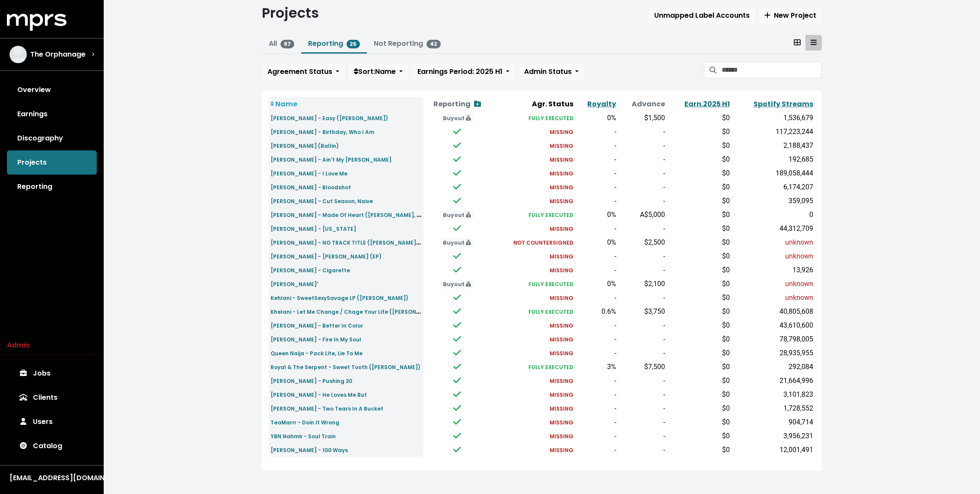 The width and height of the screenshot is (980, 494). I want to click on small: Queen Naija - Pack Lite, Lie To Me, so click(316, 353).